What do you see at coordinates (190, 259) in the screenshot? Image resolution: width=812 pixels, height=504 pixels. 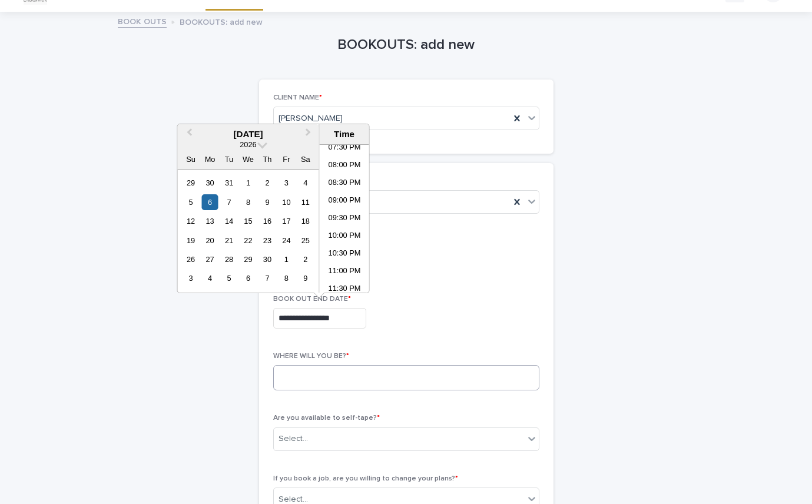 I see `div: Choose Sunday, April 26th, 2026` at bounding box center [190, 259].